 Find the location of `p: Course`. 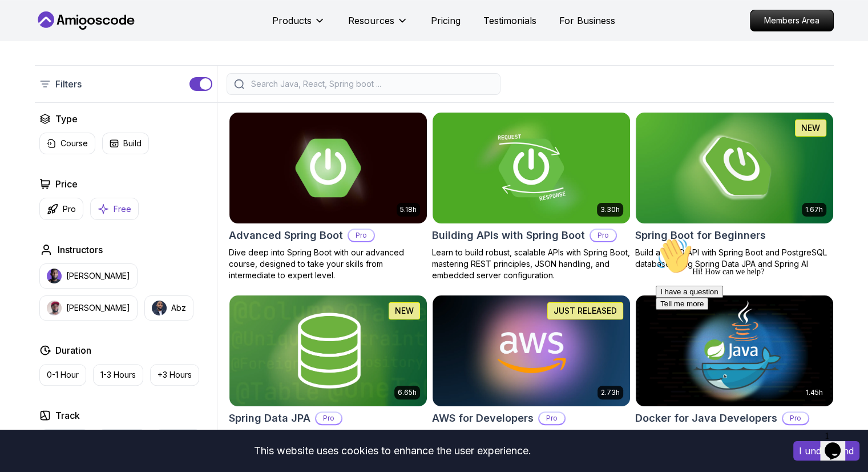

p: Course is located at coordinates (74, 144).